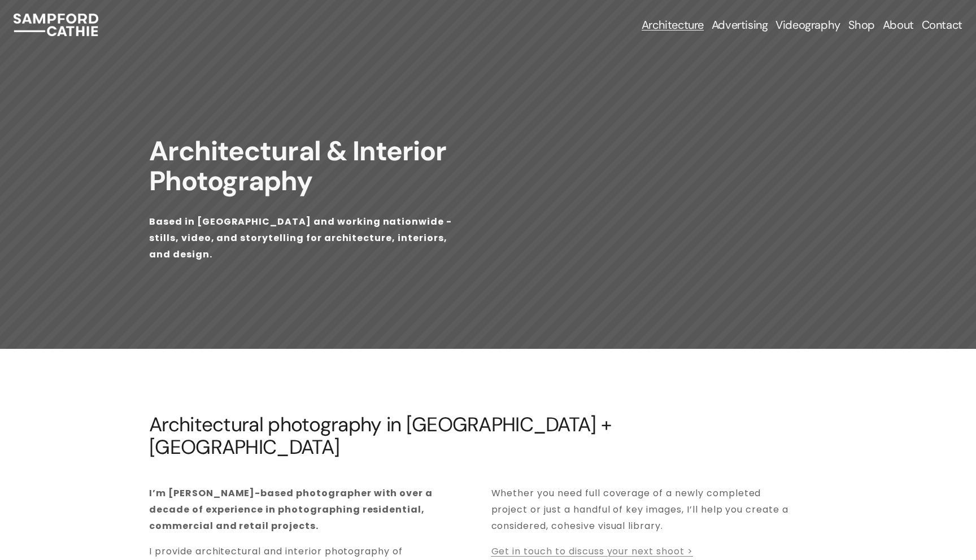 The height and width of the screenshot is (560, 976). I want to click on a: Get in touch to discuss your next shoot >, so click(592, 551).